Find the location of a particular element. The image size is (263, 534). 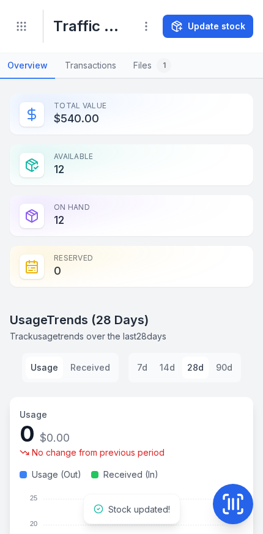

button: 90d is located at coordinates (224, 368).